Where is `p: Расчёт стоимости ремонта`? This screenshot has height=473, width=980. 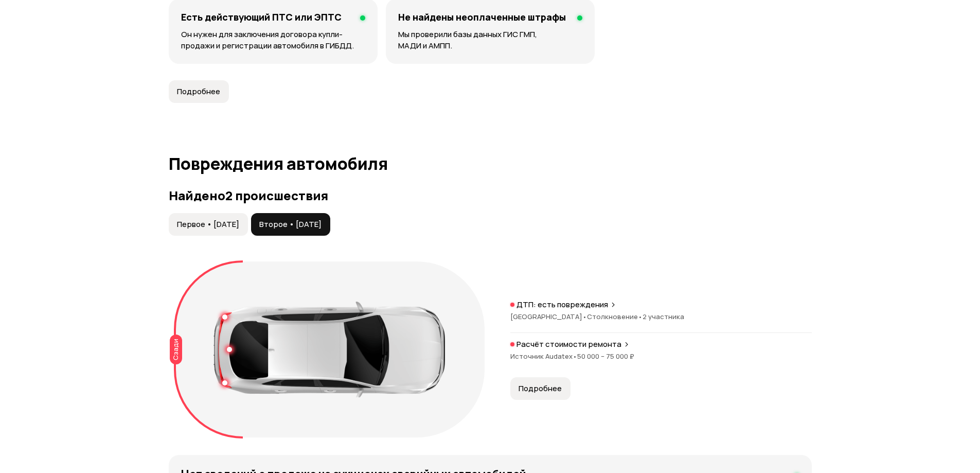
p: Расчёт стоимости ремонта is located at coordinates (569, 344).